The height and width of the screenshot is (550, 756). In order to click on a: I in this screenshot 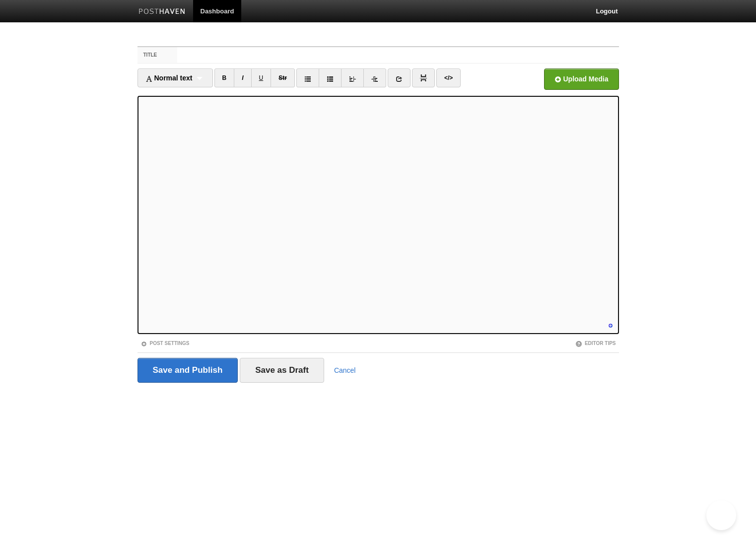, I will do `click(242, 78)`.